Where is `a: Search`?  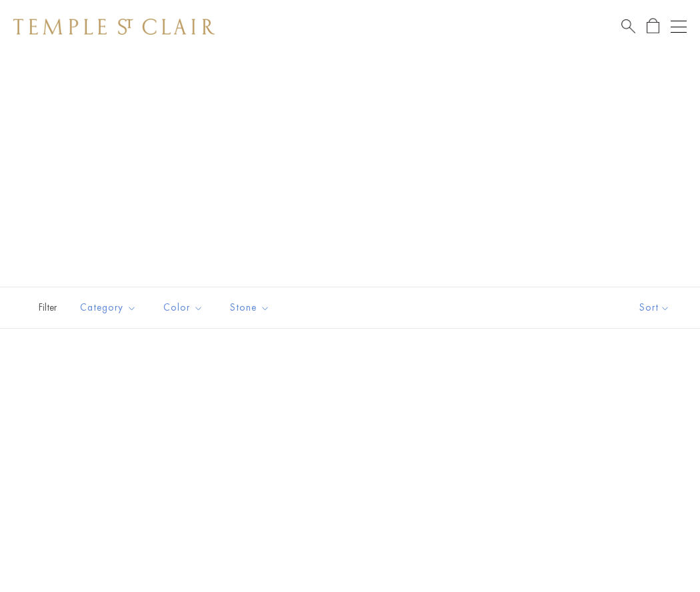
a: Search is located at coordinates (628, 26).